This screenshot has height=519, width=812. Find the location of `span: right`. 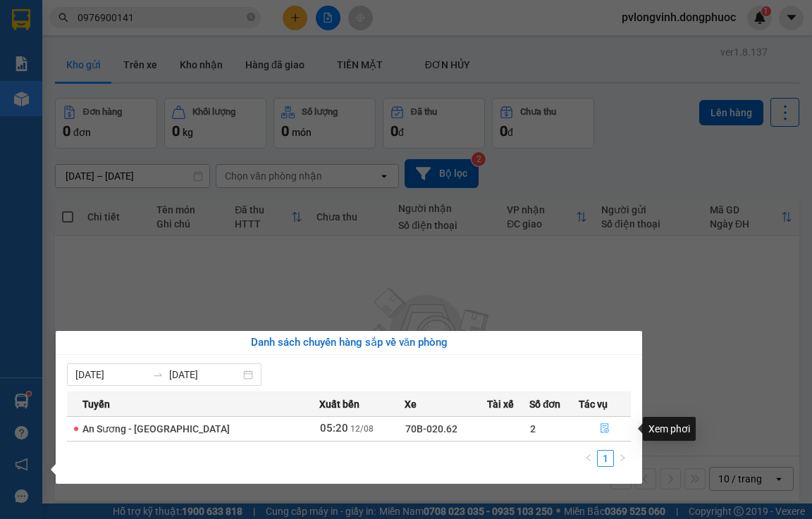

span: right is located at coordinates (622, 458).